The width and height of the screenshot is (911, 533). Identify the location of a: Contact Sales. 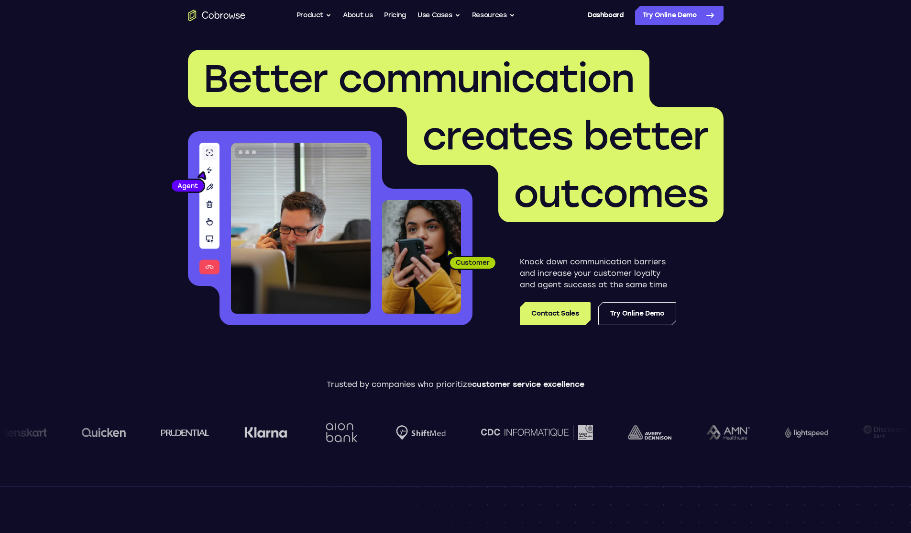
(555, 313).